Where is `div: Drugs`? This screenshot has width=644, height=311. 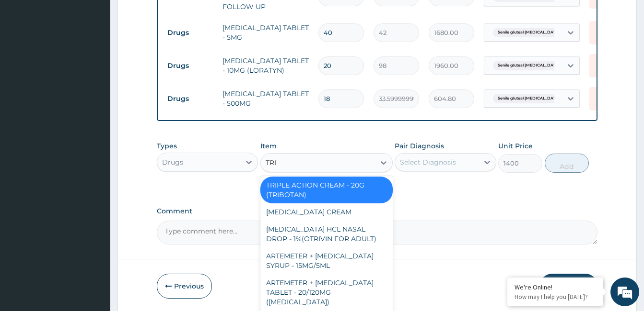 div: Drugs is located at coordinates (173, 162).